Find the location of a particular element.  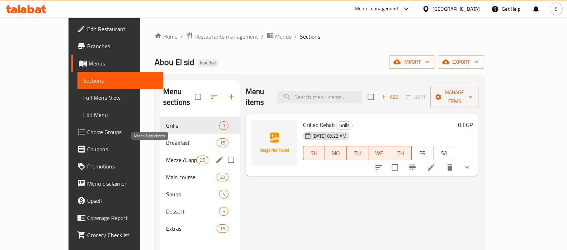

span: Soups is located at coordinates (192, 195).